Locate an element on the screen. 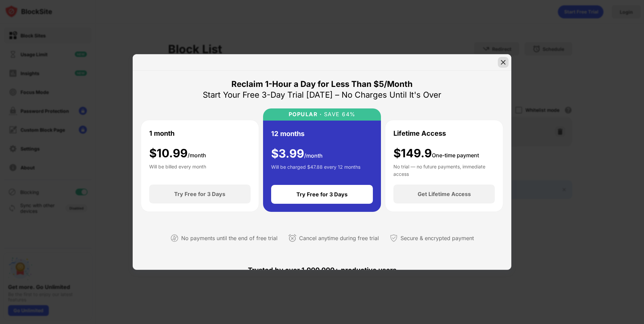  div: SAVE 64% is located at coordinates (338, 114).